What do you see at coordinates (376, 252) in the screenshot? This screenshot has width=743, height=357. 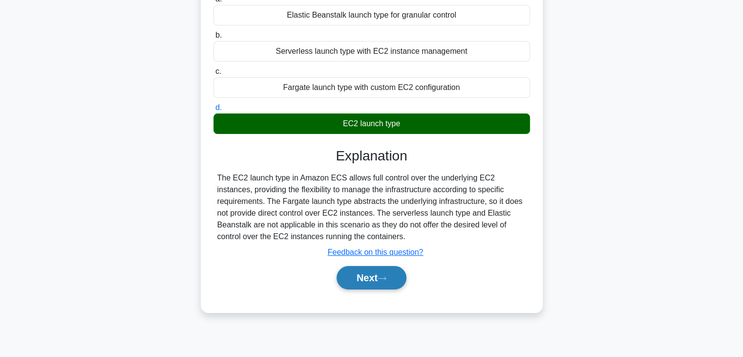 I see `u: Feedback on this question?` at bounding box center [376, 252].